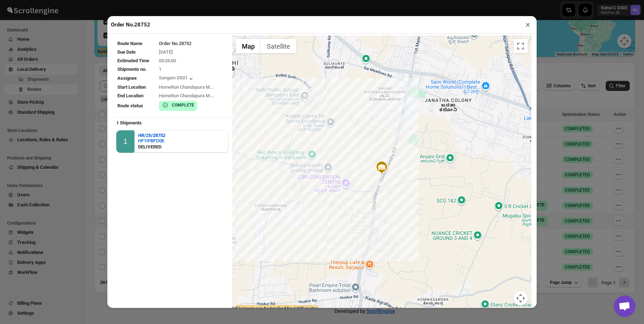  I want to click on button: Map camera controls, so click(521, 299).